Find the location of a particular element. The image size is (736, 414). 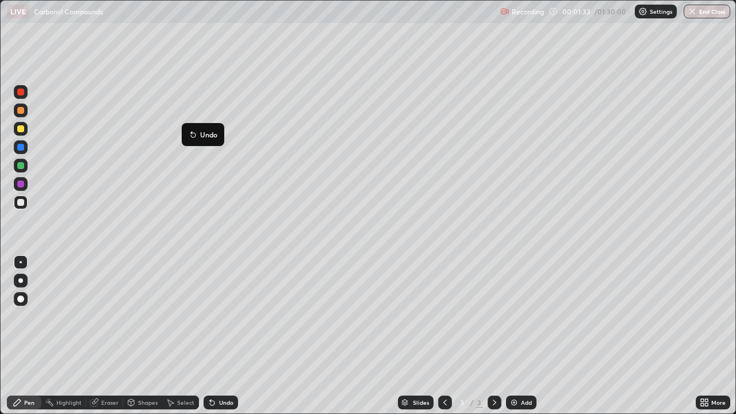

div: Slides is located at coordinates (421, 403).